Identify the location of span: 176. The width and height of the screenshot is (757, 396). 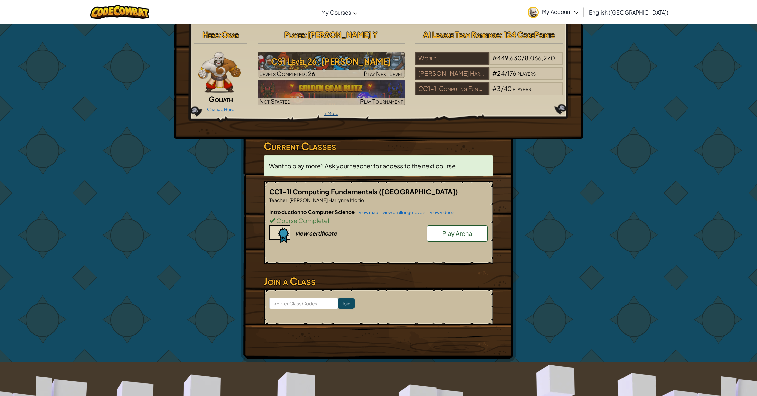
(512, 73).